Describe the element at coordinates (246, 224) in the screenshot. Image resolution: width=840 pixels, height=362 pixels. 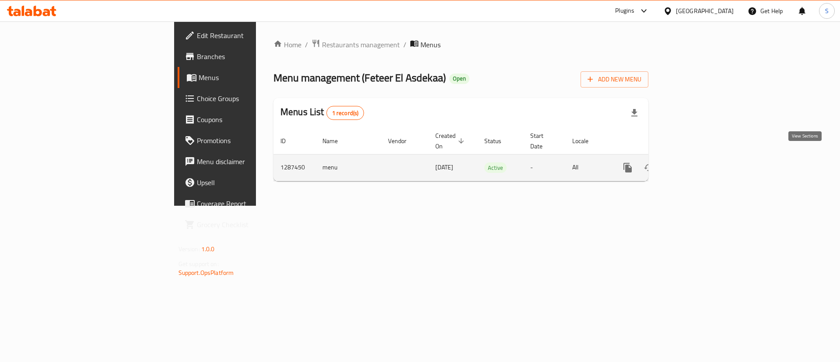
I see `a: Grocery Checklist` at that location.